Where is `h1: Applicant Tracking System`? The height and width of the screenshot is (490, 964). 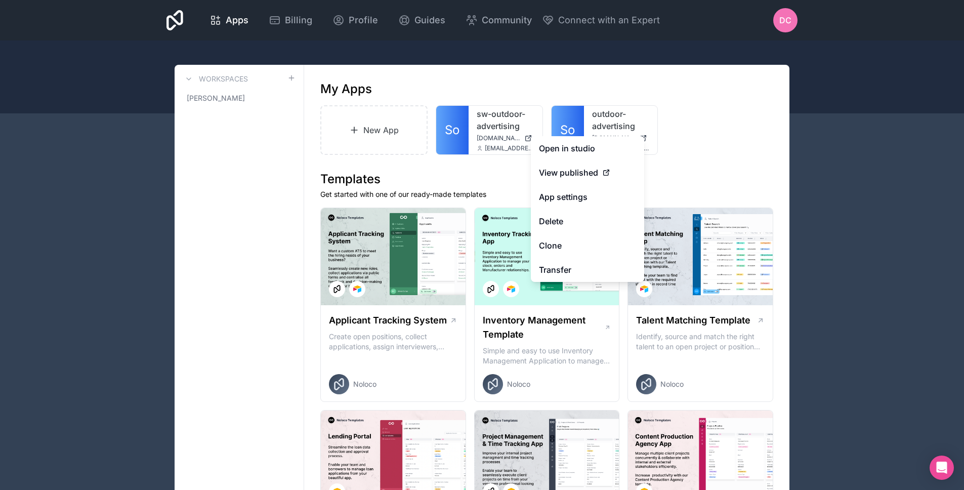
h1: Applicant Tracking System is located at coordinates (388, 320).